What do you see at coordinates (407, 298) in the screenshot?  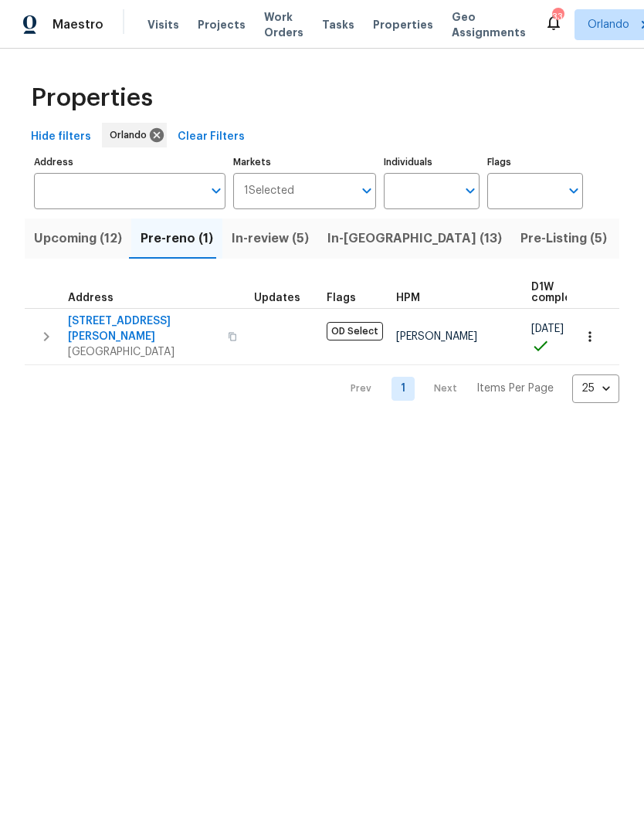 I see `span: HPM` at bounding box center [407, 298].